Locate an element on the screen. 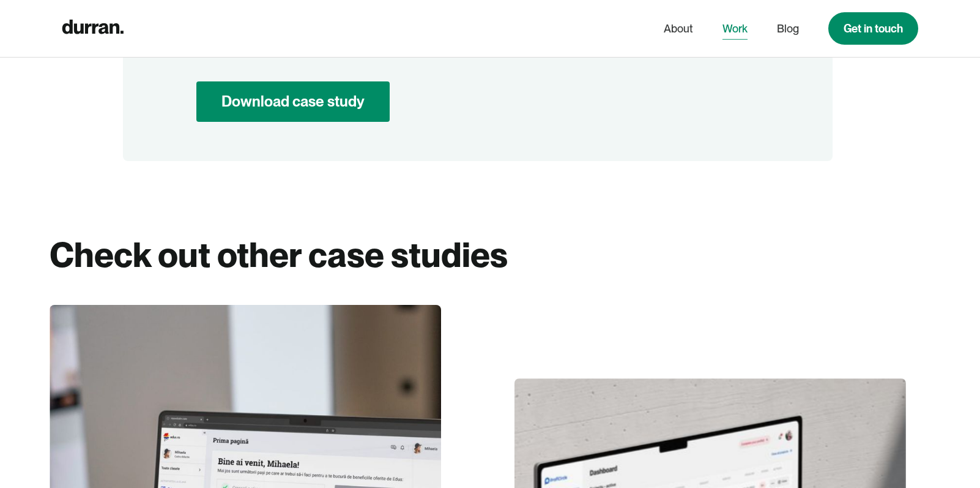 This screenshot has height=488, width=980. h2: Check out other case studies is located at coordinates (478, 255).